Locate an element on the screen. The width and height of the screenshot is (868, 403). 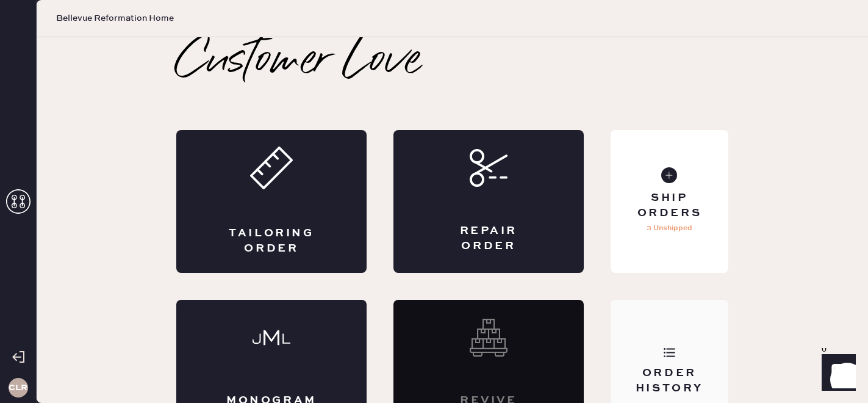
h3: CLR is located at coordinates (18, 387).